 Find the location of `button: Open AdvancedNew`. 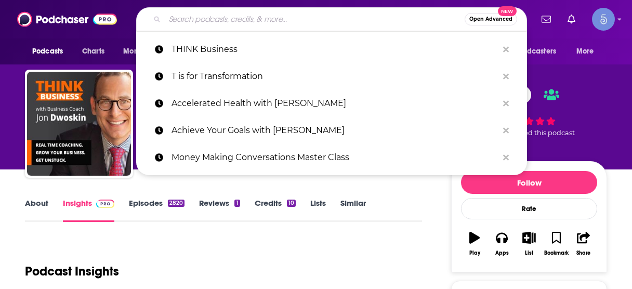

button: Open AdvancedNew is located at coordinates (491, 19).